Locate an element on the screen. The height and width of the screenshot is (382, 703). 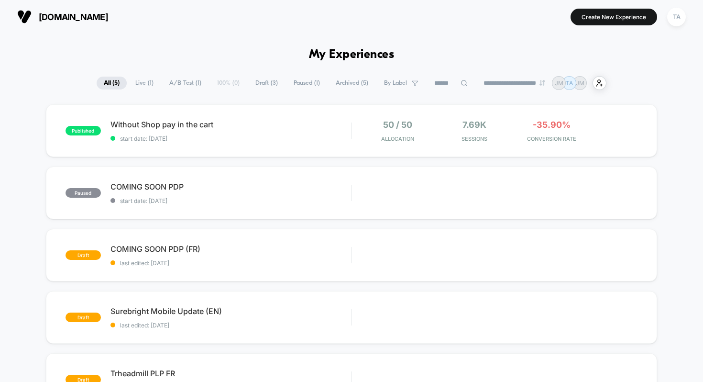
p: TA is located at coordinates (569, 83).